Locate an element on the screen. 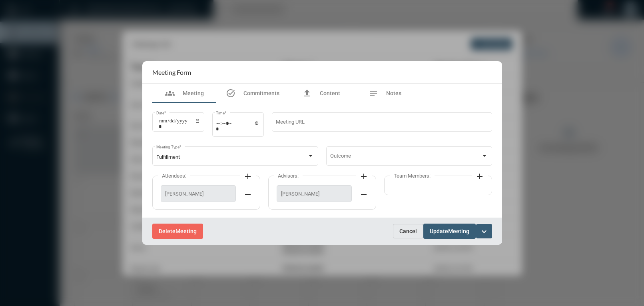 The image size is (644, 306). span: Delete is located at coordinates (167, 232).